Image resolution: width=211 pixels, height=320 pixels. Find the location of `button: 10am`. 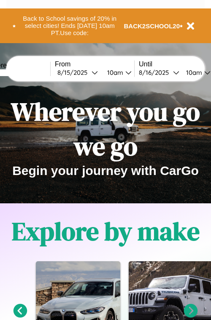

button: 10am is located at coordinates (118, 72).